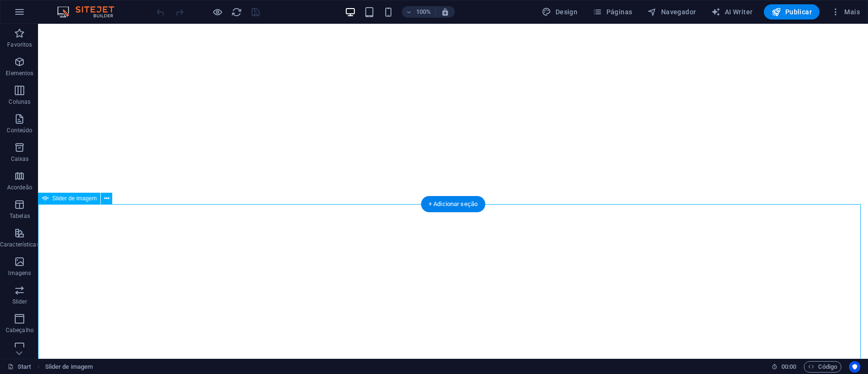  Describe the element at coordinates (19, 130) in the screenshot. I see `p: Conteúdo` at that location.